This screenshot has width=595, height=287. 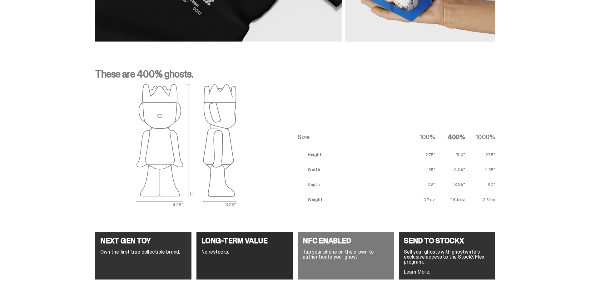 I want to click on td: Width, so click(x=351, y=170).